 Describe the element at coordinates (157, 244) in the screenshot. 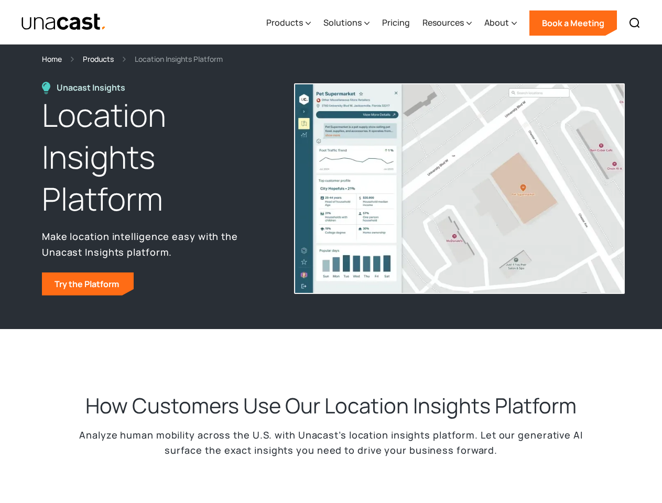

I see `p: Make location intelligence easy with the Unacast Insights platform.` at that location.